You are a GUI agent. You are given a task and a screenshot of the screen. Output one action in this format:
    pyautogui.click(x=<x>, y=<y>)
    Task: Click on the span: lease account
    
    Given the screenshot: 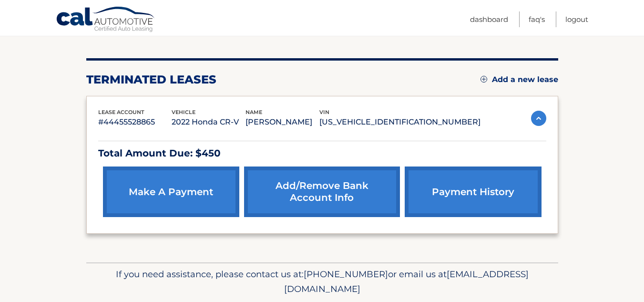 What is the action you would take?
    pyautogui.click(x=121, y=112)
    